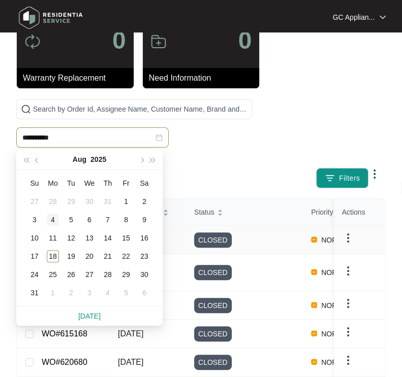  What do you see at coordinates (35, 275) in the screenshot?
I see `div: 24` at bounding box center [35, 275].